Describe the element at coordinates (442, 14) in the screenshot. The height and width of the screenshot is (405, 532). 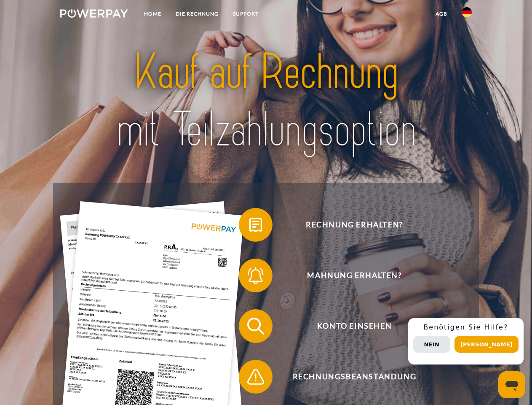
I see `a: agb` at that location.